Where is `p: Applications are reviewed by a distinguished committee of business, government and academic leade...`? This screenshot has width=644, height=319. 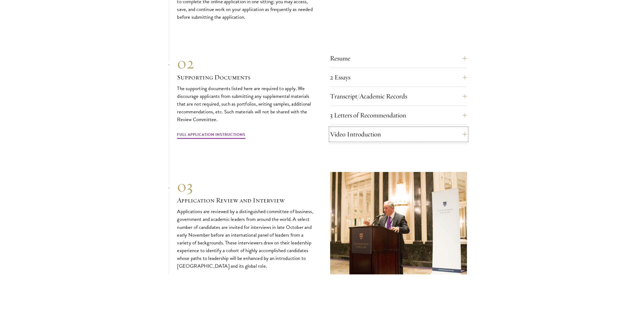 p: Applications are reviewed by a distinguished committee of business, government and academic leade... is located at coordinates (245, 239).